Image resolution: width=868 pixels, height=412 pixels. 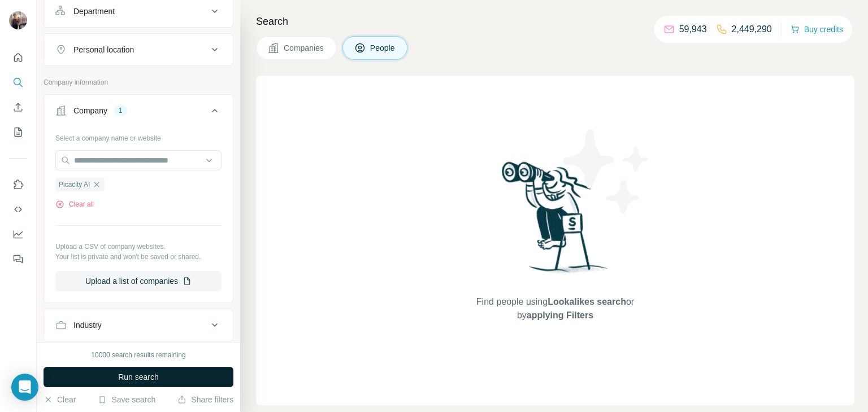 I want to click on button: My lists, so click(x=18, y=132).